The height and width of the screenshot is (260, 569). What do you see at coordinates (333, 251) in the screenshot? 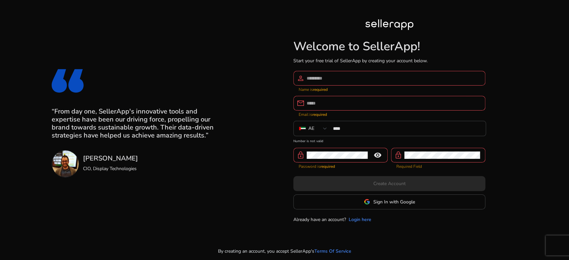
I see `a: Terms Of Service` at bounding box center [333, 251].